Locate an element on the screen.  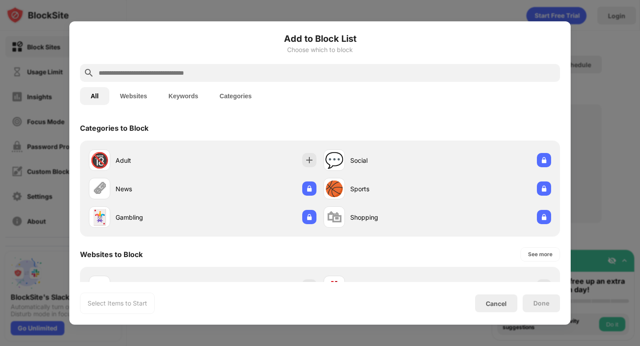
div: News is located at coordinates (159, 188).